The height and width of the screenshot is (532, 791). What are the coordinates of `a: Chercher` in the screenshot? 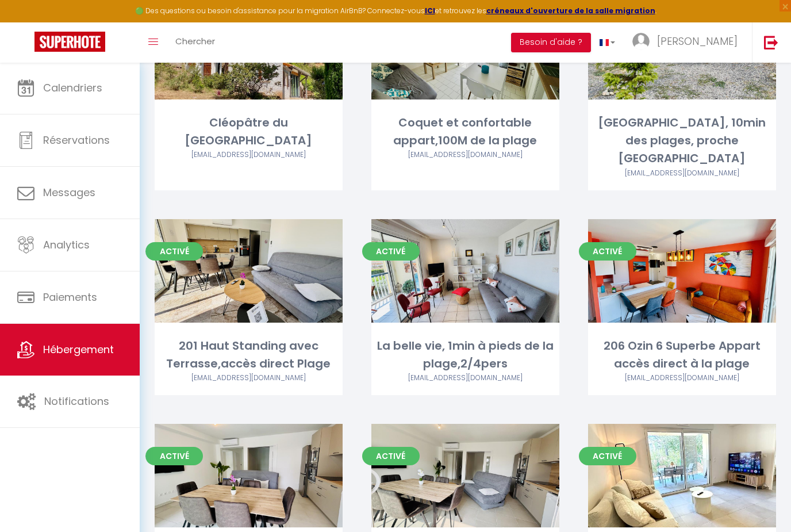 It's located at (195, 43).